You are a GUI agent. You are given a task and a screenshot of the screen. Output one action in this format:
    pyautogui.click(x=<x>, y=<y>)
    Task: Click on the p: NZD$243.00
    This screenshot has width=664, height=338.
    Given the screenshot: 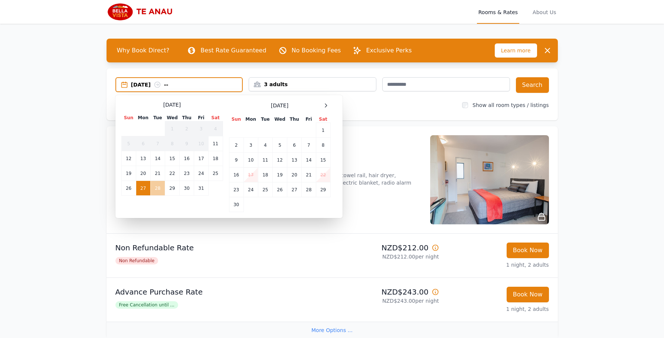 What is the action you would take?
    pyautogui.click(x=387, y=292)
    